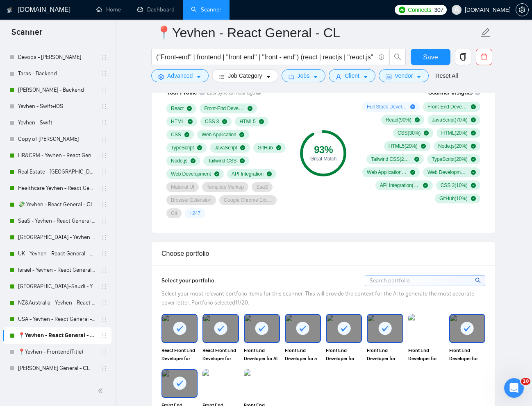 Image resolution: width=532 pixels, height=406 pixels. I want to click on span: caret-down, so click(269, 77).